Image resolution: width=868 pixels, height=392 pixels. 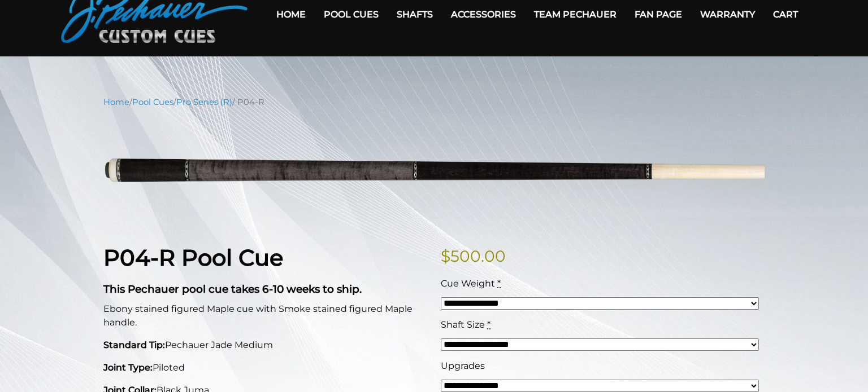 What do you see at coordinates (232, 289) in the screenshot?
I see `strong: This Pechauer pool cue takes 6-10 weeks to ship.` at bounding box center [232, 289].